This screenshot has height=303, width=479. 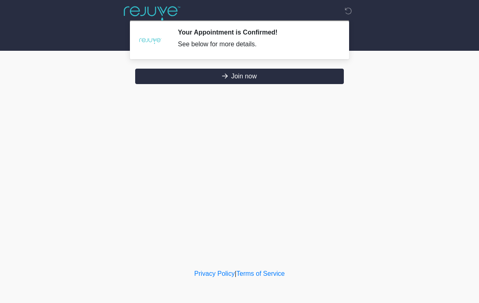 I want to click on a: Terms of Service, so click(x=260, y=273).